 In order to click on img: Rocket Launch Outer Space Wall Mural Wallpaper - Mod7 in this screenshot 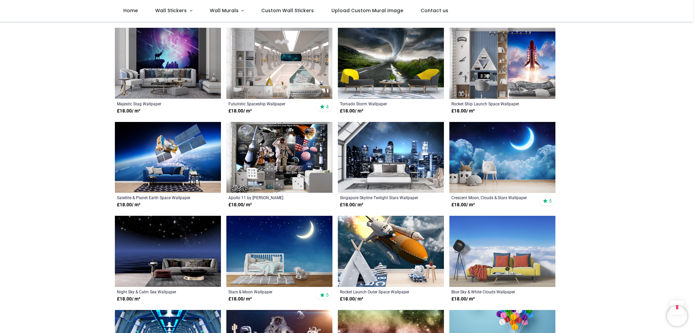, I will do `click(390, 251)`.